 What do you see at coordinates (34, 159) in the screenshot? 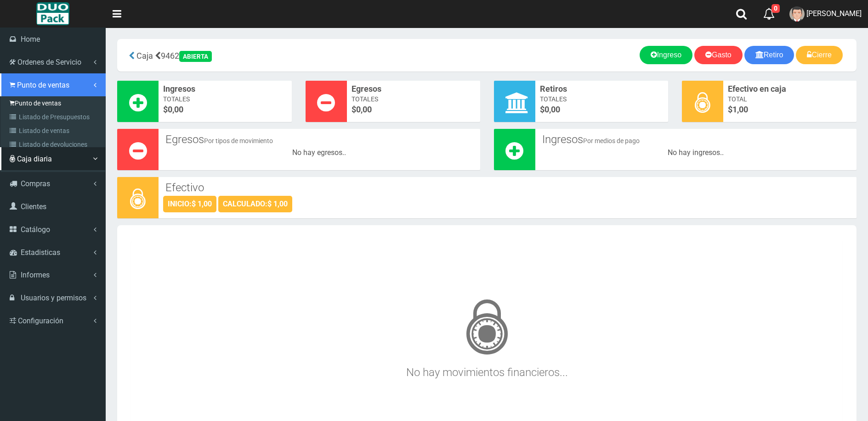
I see `span: Caja diaria` at bounding box center [34, 159].